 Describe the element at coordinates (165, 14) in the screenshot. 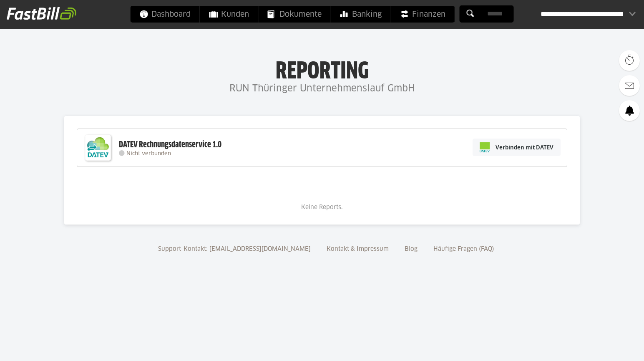

I see `span: Dashboard` at that location.